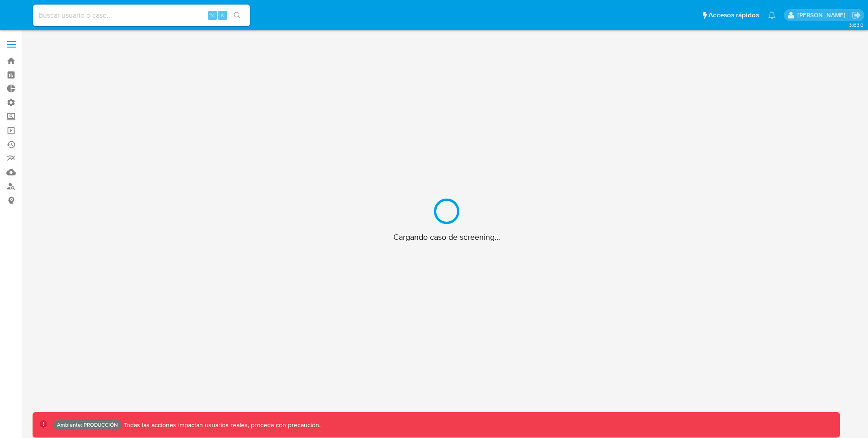  I want to click on input: Buscar usuario o caso..., so click(141, 15).